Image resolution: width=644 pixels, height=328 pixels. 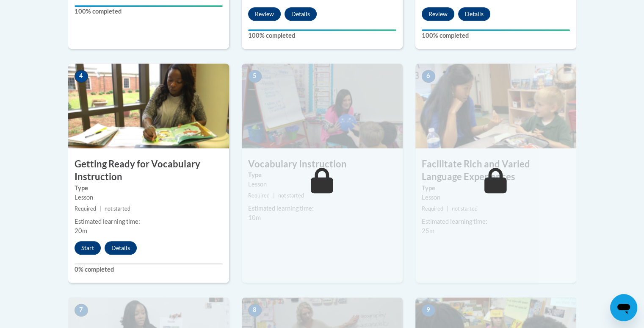 I want to click on label: 0% completed, so click(x=148, y=269).